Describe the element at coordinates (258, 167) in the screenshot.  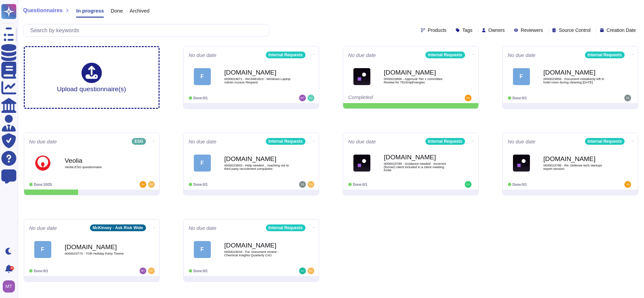
I see `span: 0000023803 - Help needed _ reaching out to third party recruitment companies` at that location.